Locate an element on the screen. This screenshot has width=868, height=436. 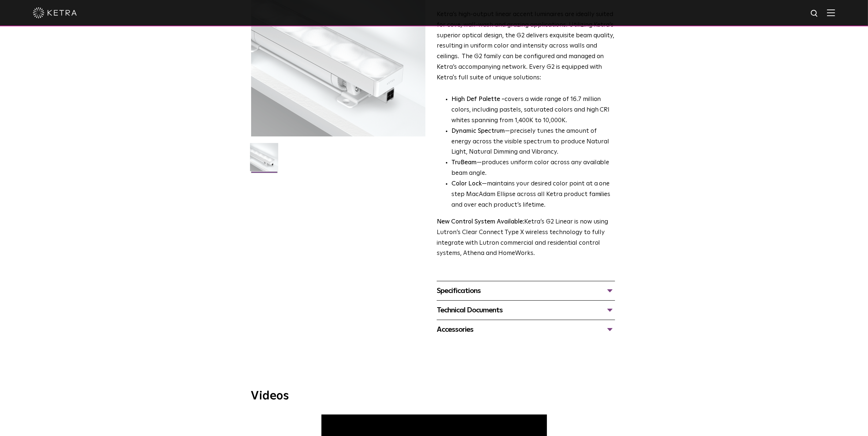
div: Specifications is located at coordinates (526, 290).